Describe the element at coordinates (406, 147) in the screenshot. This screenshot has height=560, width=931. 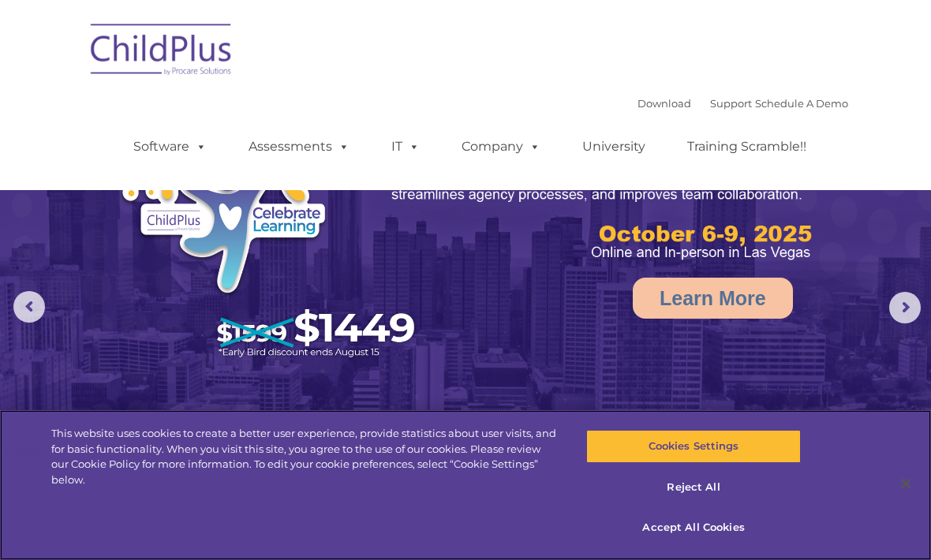
I see `a: IT` at that location.